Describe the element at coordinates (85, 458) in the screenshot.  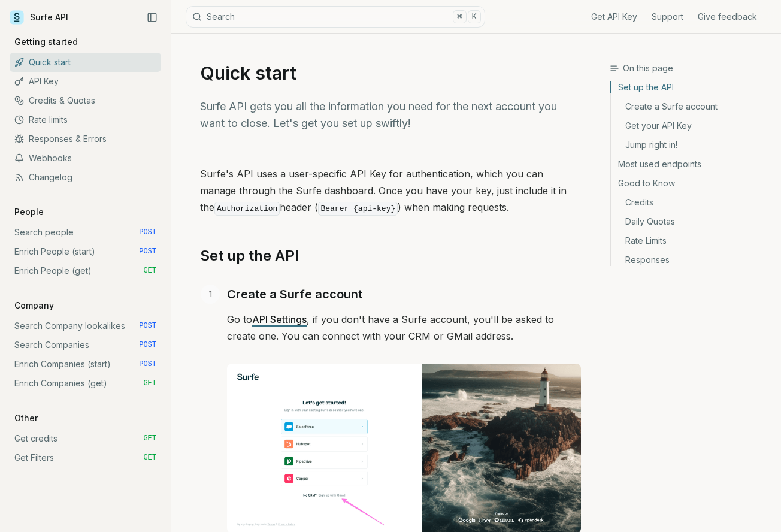
I see `a: Get Filters GET` at that location.